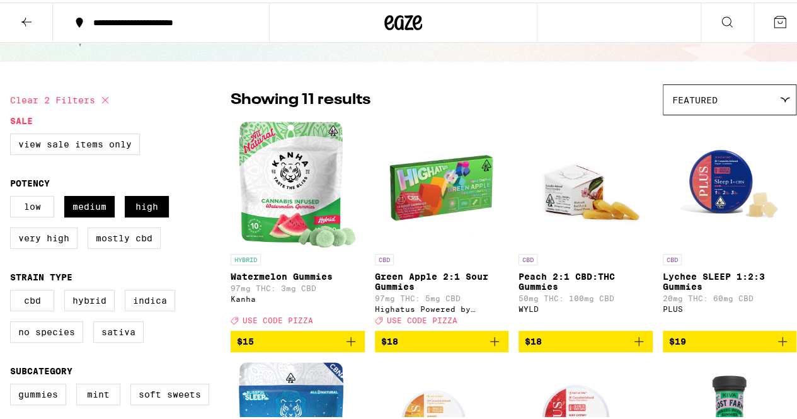  What do you see at coordinates (442, 279) in the screenshot?
I see `p: Green Apple 2:1 Sour Gummies` at bounding box center [442, 279].